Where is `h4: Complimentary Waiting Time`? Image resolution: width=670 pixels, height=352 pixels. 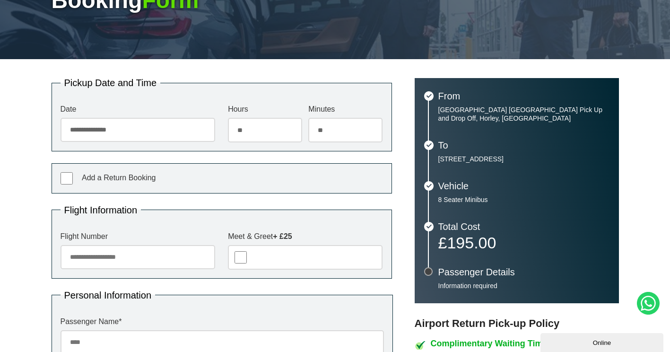 h4: Complimentary Waiting Time is located at coordinates (525, 343).